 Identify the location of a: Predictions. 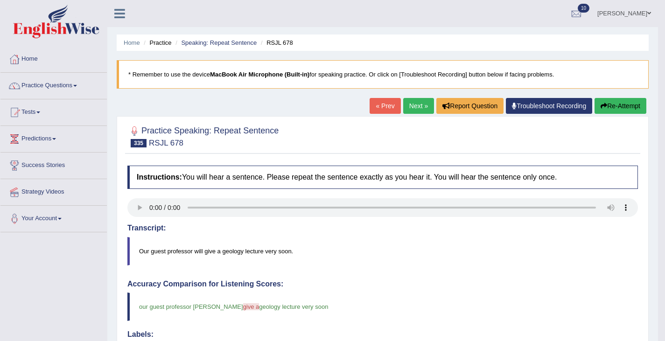
(54, 138).